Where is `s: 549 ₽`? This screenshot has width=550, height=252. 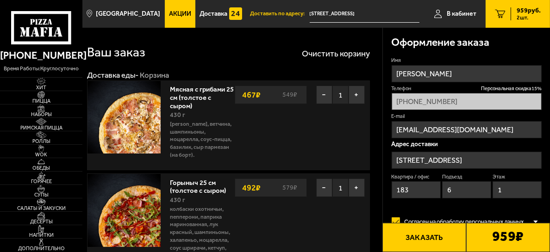
s: 549 ₽ is located at coordinates (291, 95).